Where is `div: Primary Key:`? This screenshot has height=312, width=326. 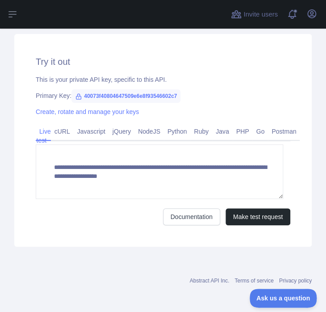 div: Primary Key: is located at coordinates (163, 96).